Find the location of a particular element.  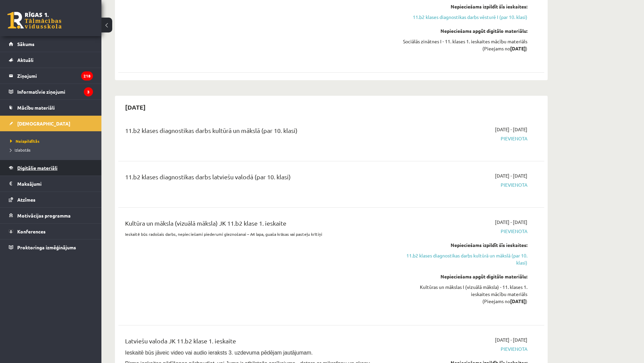

a: Informatīvie ziņojumi3 is located at coordinates (51, 91).